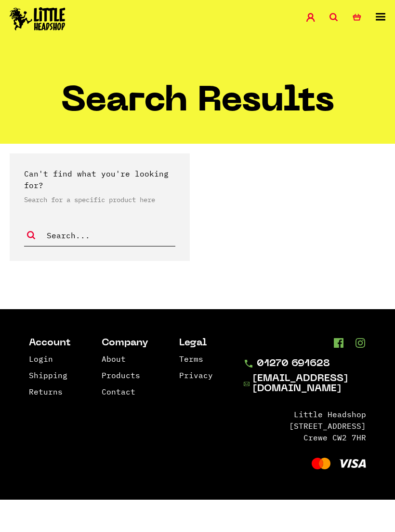 The width and height of the screenshot is (395, 532). Describe the element at coordinates (196, 375) in the screenshot. I see `a: Privacy` at that location.